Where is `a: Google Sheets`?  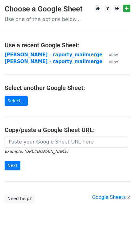
a: Google Sheets is located at coordinates (111, 197).